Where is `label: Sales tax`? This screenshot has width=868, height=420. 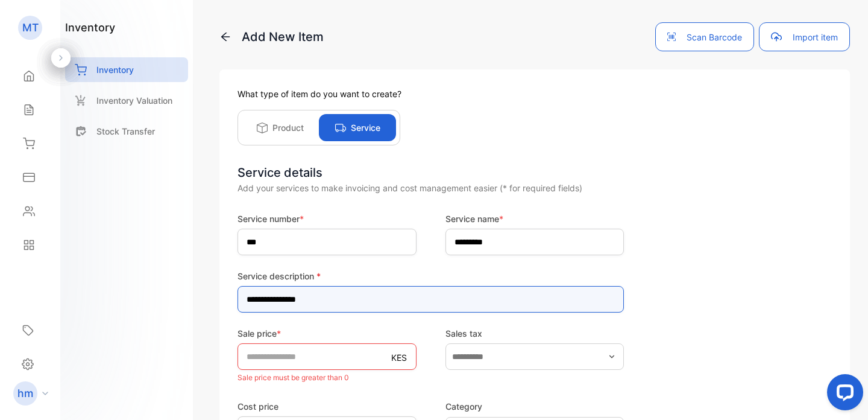
label: Sales tax is located at coordinates (534, 333).